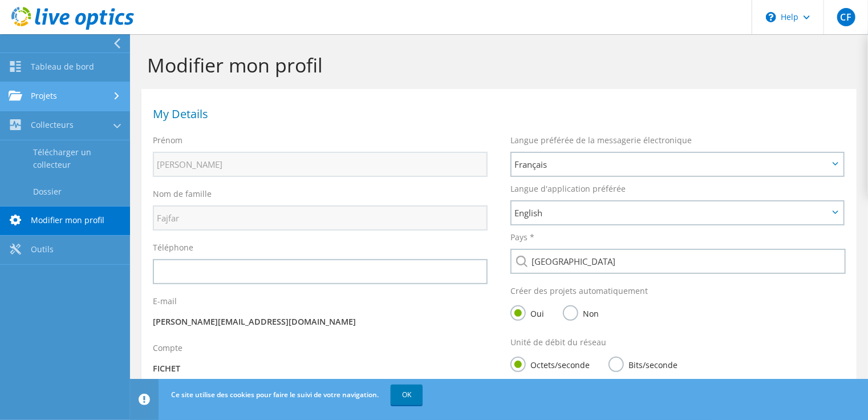  I want to click on label: Téléphone, so click(173, 248).